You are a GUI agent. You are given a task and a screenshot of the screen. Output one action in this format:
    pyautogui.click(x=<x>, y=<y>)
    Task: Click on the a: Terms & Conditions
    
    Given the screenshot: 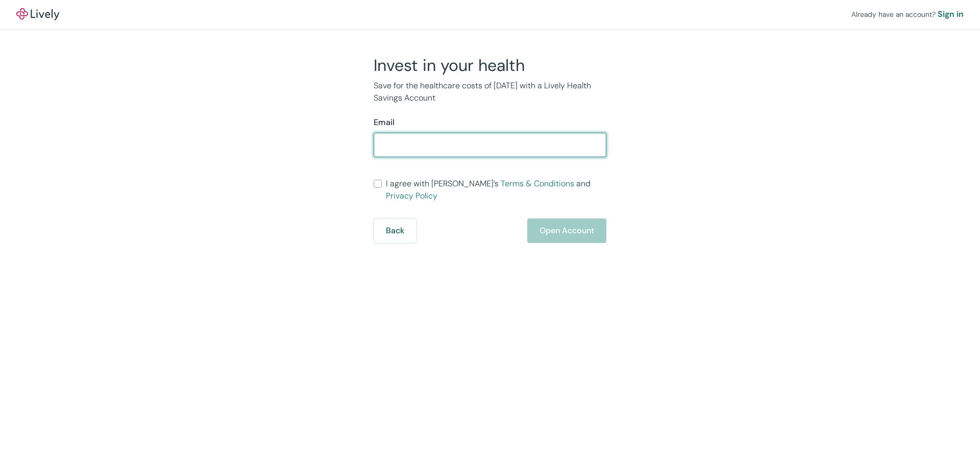 What is the action you would take?
    pyautogui.click(x=537, y=183)
    